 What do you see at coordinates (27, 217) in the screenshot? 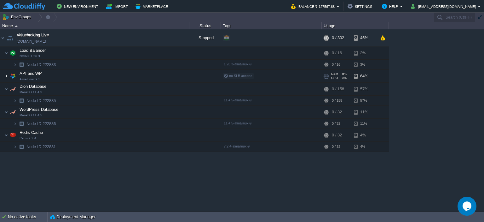
I see `div: No active tasks` at bounding box center [27, 217].